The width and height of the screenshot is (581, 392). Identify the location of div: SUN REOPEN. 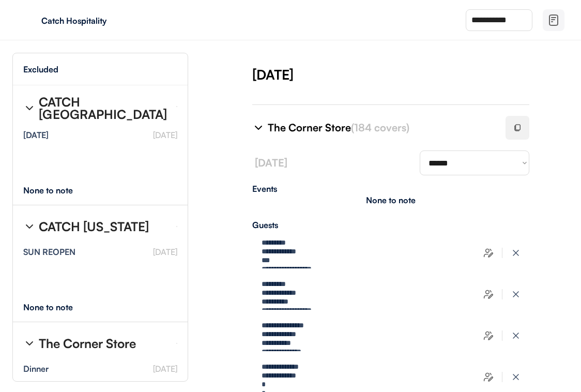
(49, 252).